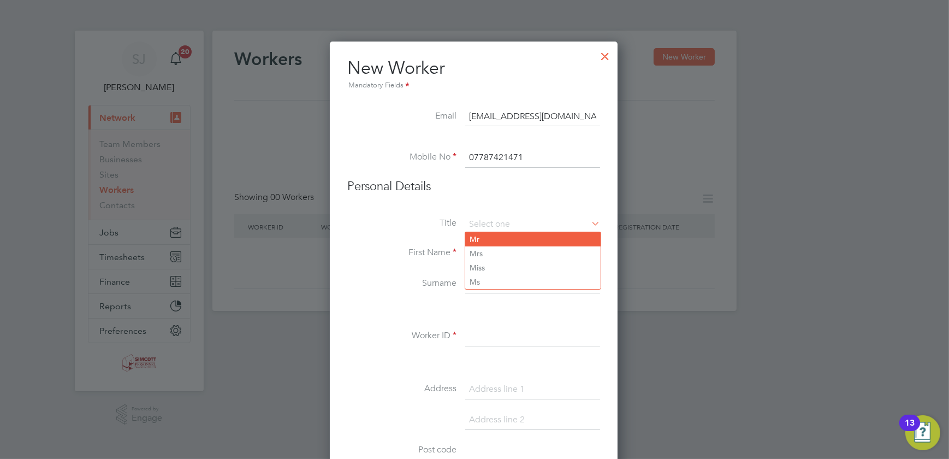  What do you see at coordinates (910, 430) in the screenshot?
I see `div: 13` at bounding box center [910, 430].